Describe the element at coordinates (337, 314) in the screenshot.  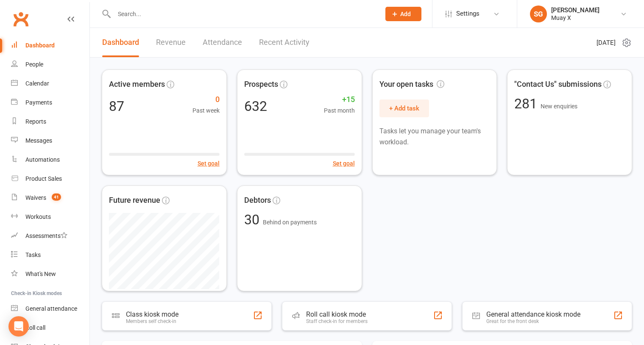
I see `div: Roll call kiosk mode` at that location.